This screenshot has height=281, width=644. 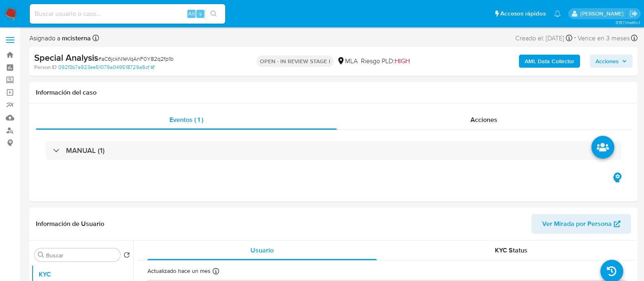 I want to click on span: Alt, so click(x=191, y=14).